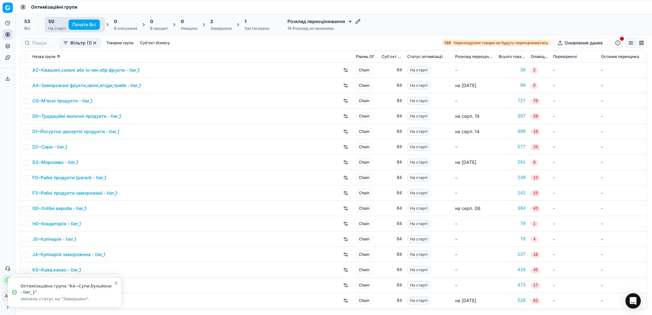 The height and width of the screenshot is (315, 652). What do you see at coordinates (80, 43) in the screenshot?
I see `button: Фільтр (1)` at bounding box center [80, 43].